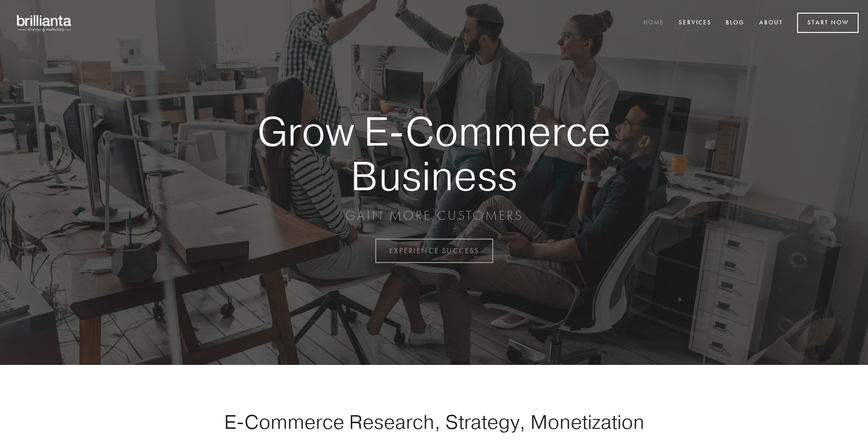 This screenshot has height=441, width=868. What do you see at coordinates (434, 251) in the screenshot?
I see `a: EXPERIENCE SUCCESS` at bounding box center [434, 251].